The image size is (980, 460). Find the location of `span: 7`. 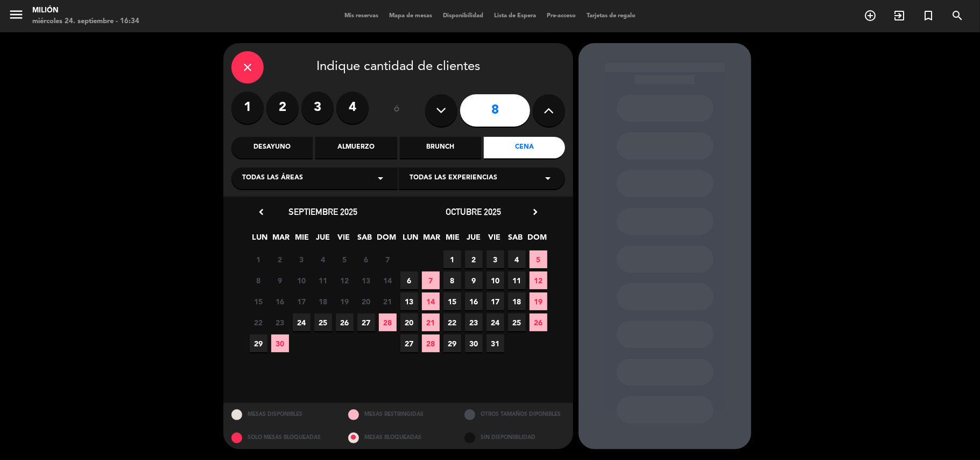

span: 7 is located at coordinates (387, 259).